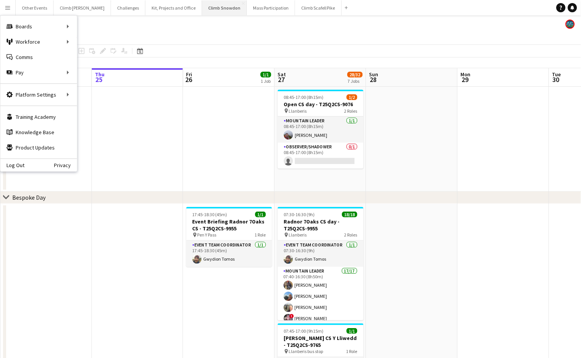 The width and height of the screenshot is (581, 358). What do you see at coordinates (39, 26) in the screenshot?
I see `div: Boards` at bounding box center [39, 26].